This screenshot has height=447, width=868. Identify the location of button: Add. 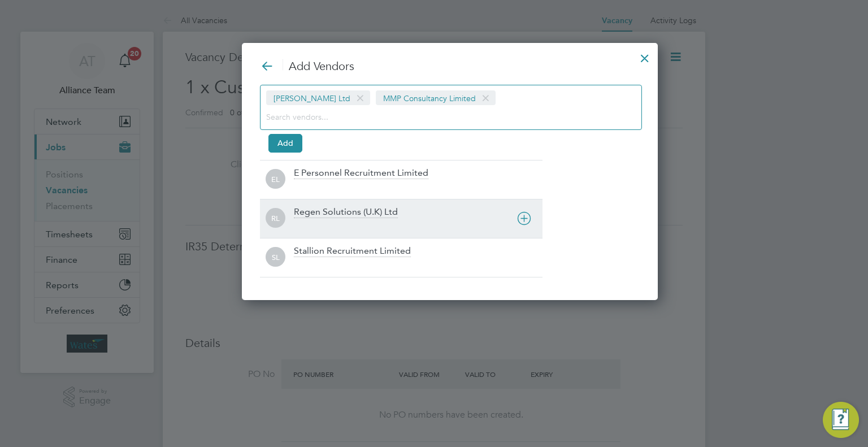
(285, 143).